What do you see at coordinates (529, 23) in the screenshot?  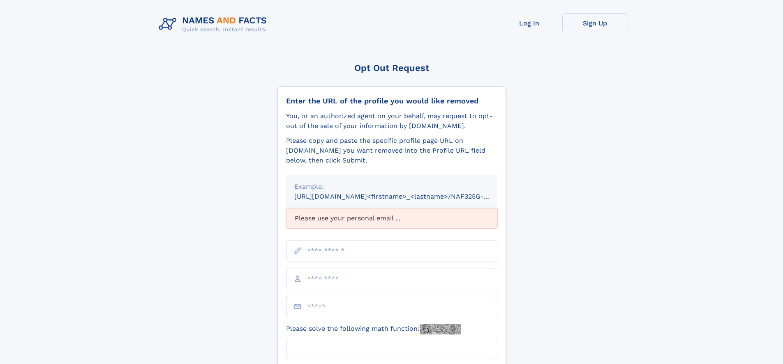 I see `a: Log In` at bounding box center [529, 23].